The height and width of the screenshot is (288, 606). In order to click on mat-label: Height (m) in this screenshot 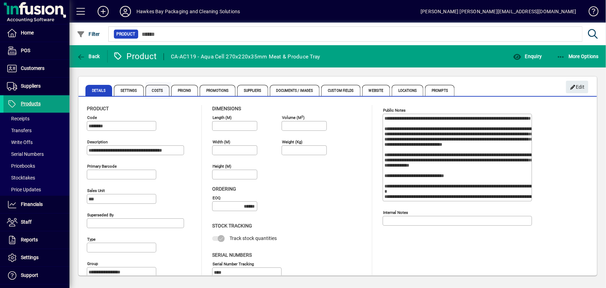, I will do `click(222, 166)`.